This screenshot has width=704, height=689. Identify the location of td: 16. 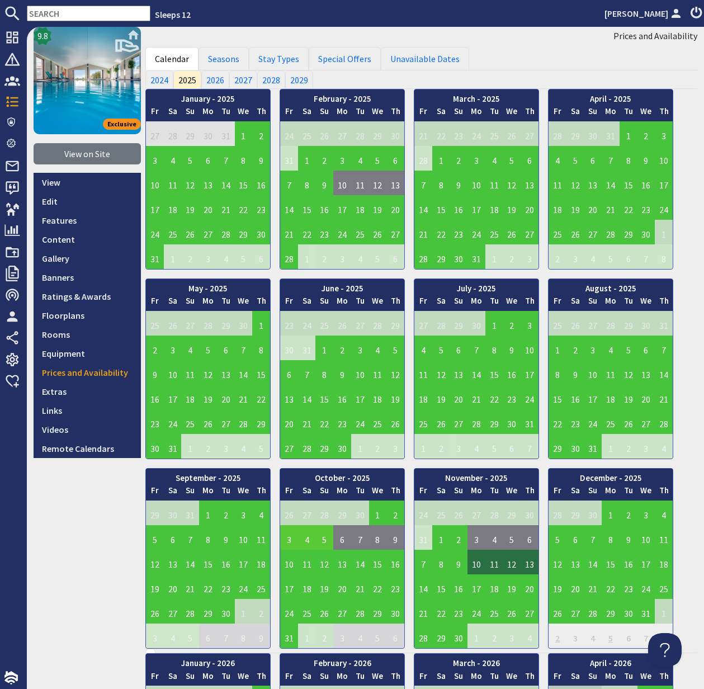
(261, 183).